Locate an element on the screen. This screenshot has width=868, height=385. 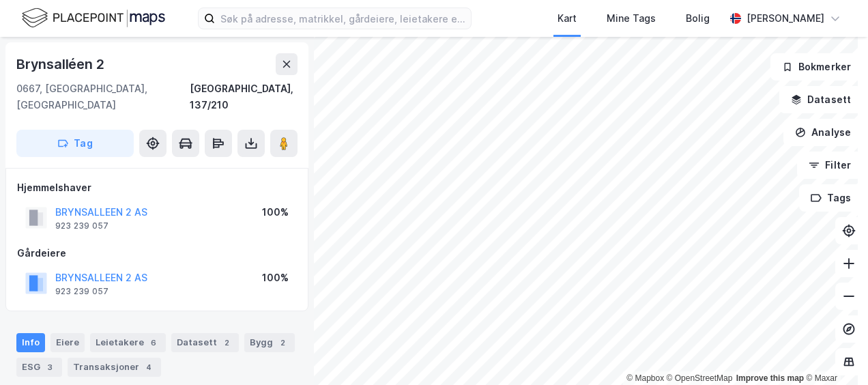
div: Transaksjoner is located at coordinates (114, 367).